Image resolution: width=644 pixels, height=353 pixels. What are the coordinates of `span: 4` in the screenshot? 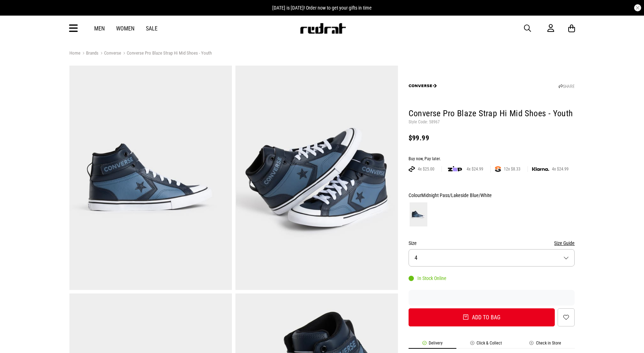 It's located at (416, 258).